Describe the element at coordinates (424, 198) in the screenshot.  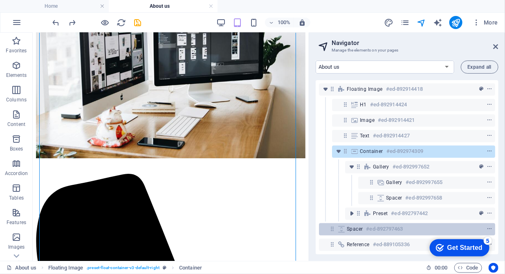
I see `h6: #ed-892997658` at that location.